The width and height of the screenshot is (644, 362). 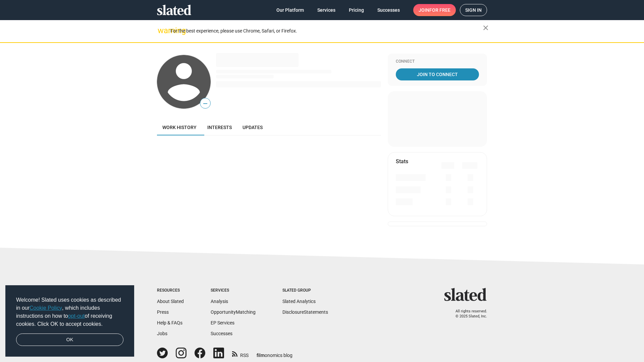 I want to click on span: Work history, so click(x=180, y=127).